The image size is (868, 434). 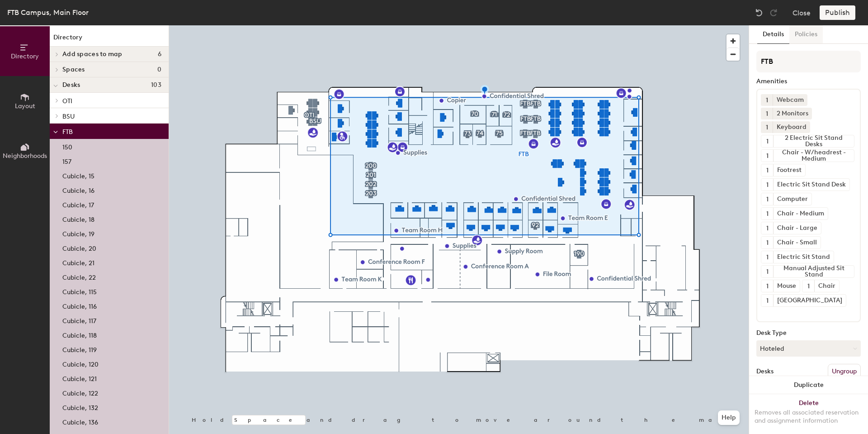 What do you see at coordinates (764, 371) in the screenshot?
I see `div: Desks` at bounding box center [764, 371].